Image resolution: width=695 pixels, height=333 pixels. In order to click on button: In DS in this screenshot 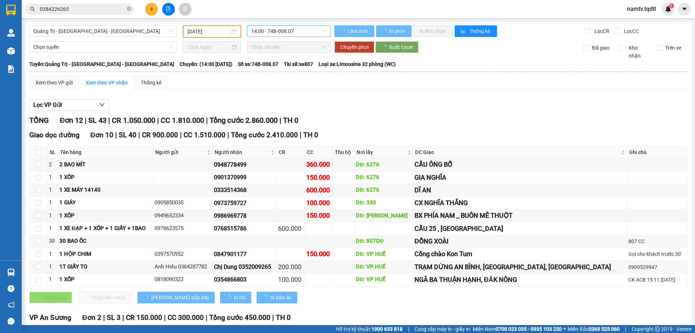, I will do `click(236, 297)`.